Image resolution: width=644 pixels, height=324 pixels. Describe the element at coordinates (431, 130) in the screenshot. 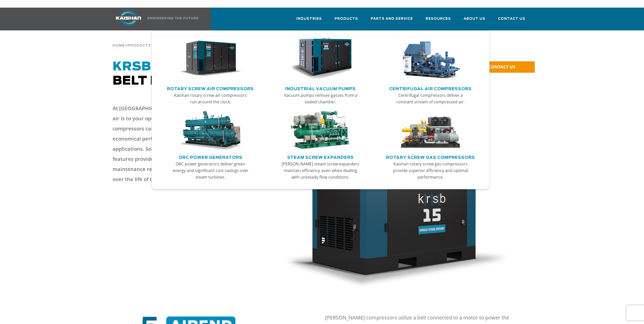

I see `img: thumb-Rotary-Screw-Gas-Compressors` at that location.